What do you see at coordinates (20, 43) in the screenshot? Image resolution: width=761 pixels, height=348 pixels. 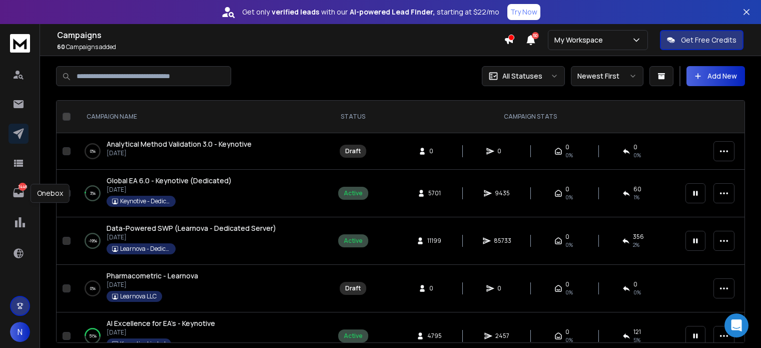 I see `img: logo` at bounding box center [20, 43].